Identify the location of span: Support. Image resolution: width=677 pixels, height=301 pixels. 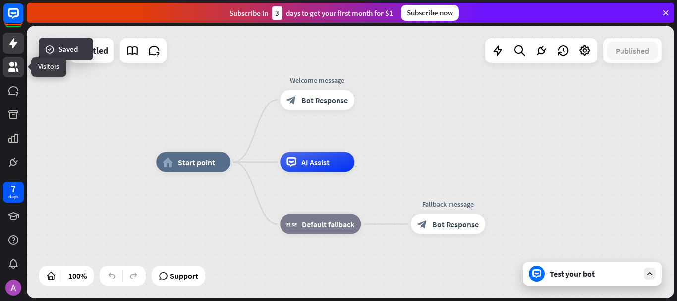
(184, 276).